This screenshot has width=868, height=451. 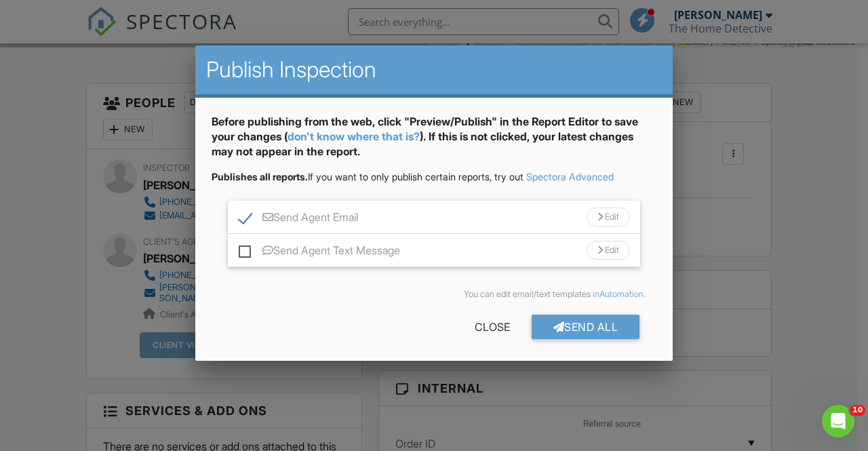 What do you see at coordinates (319, 252) in the screenshot?
I see `label: Send Agent Text Message` at bounding box center [319, 252].